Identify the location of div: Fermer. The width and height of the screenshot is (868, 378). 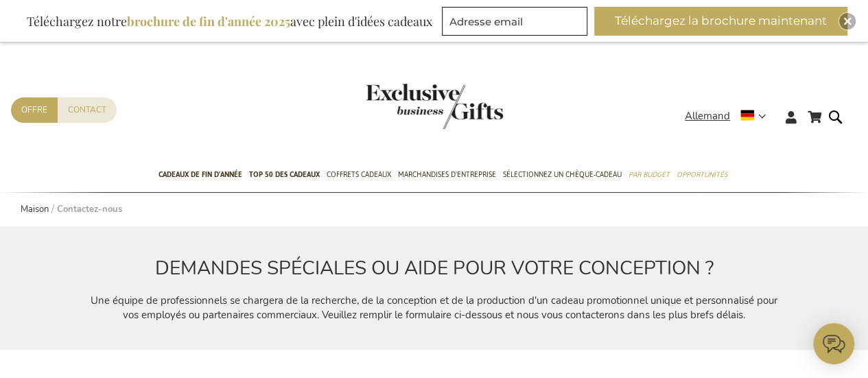
(847, 21).